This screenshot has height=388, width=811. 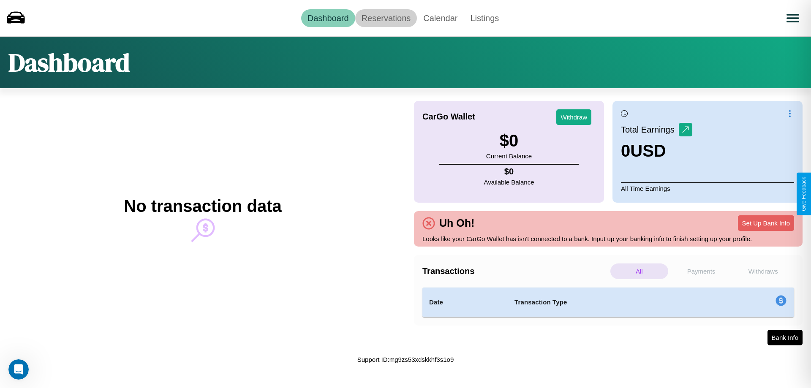 What do you see at coordinates (785, 338) in the screenshot?
I see `button: Bank Info` at bounding box center [785, 338].